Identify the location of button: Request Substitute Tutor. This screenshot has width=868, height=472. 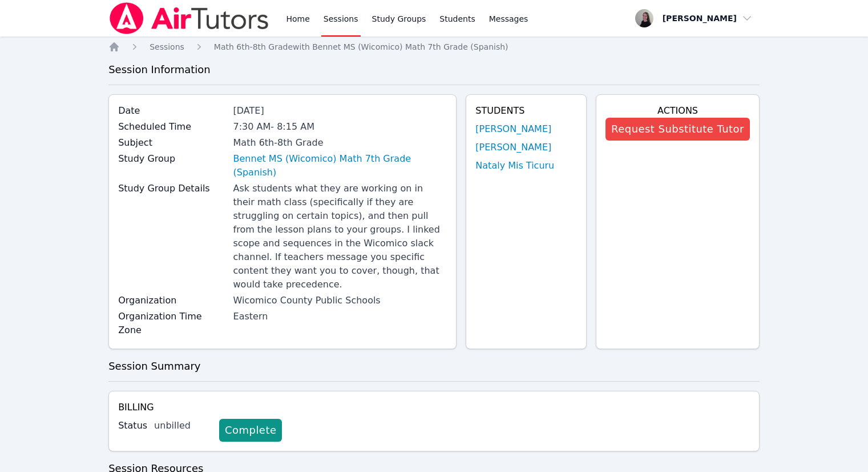
(678, 129).